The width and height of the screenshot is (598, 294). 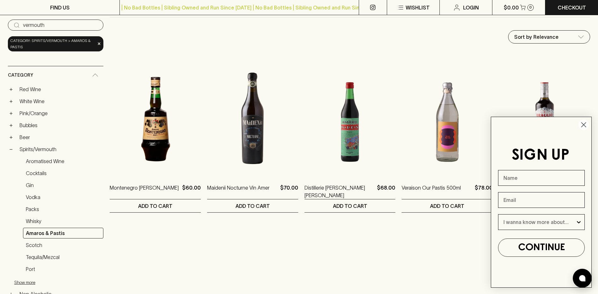 What do you see at coordinates (63, 197) in the screenshot?
I see `a: Vodka` at bounding box center [63, 197].